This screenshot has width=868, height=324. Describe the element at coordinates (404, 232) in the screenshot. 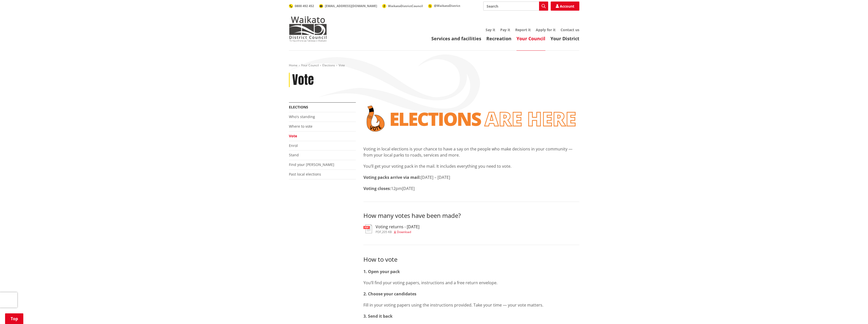

I see `span: Download` at that location.